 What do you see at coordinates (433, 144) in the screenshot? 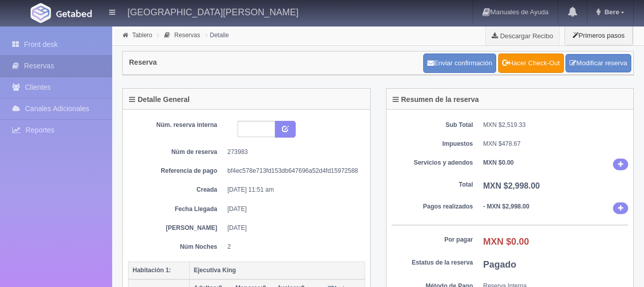
I see `dt: Impuestos` at bounding box center [433, 144].